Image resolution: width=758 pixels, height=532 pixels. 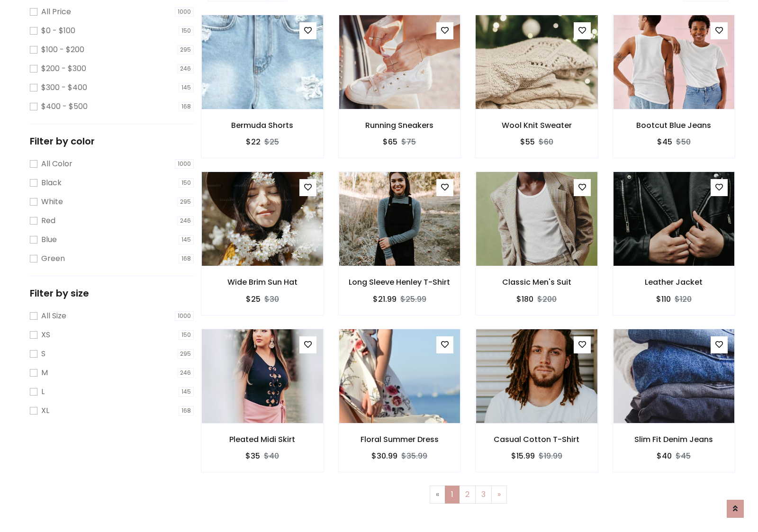 What do you see at coordinates (527, 142) in the screenshot?
I see `h6: $55` at bounding box center [527, 142].